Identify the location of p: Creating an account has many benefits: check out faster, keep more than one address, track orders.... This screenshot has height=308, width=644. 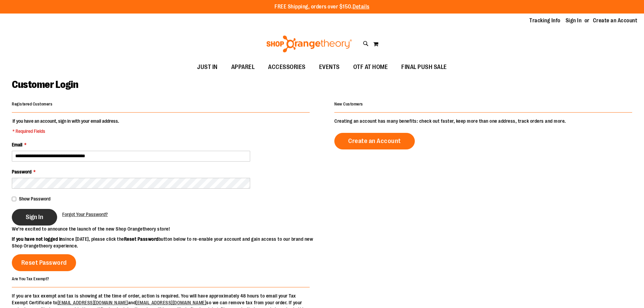
(483, 121).